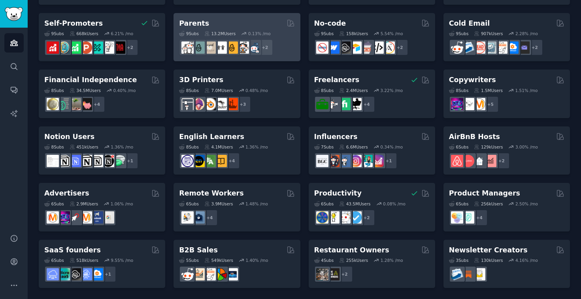 The width and height of the screenshot is (581, 299). What do you see at coordinates (199, 250) in the screenshot?
I see `h2: B2B Sales` at bounding box center [199, 250].